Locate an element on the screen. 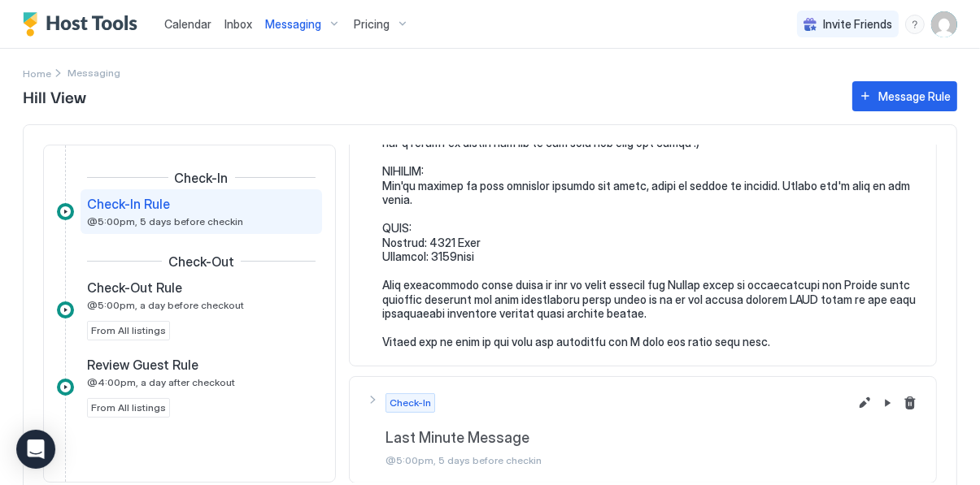 This screenshot has height=485, width=980. a: Home is located at coordinates (37, 73).